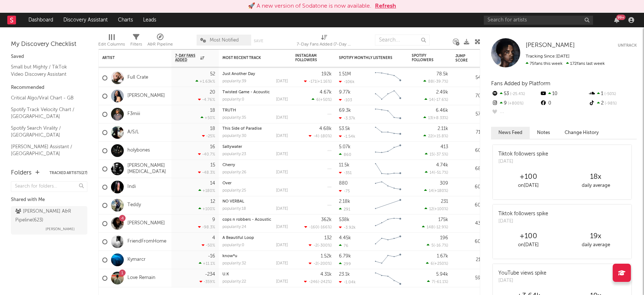  I want to click on div: 18, so click(212, 110).